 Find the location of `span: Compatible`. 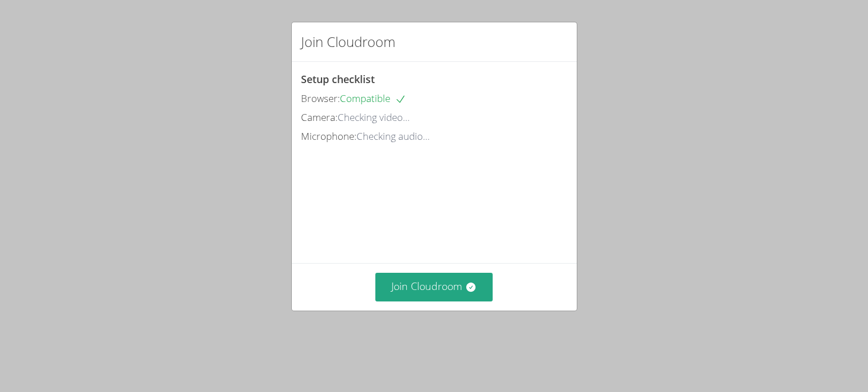

span: Compatible is located at coordinates (373, 98).